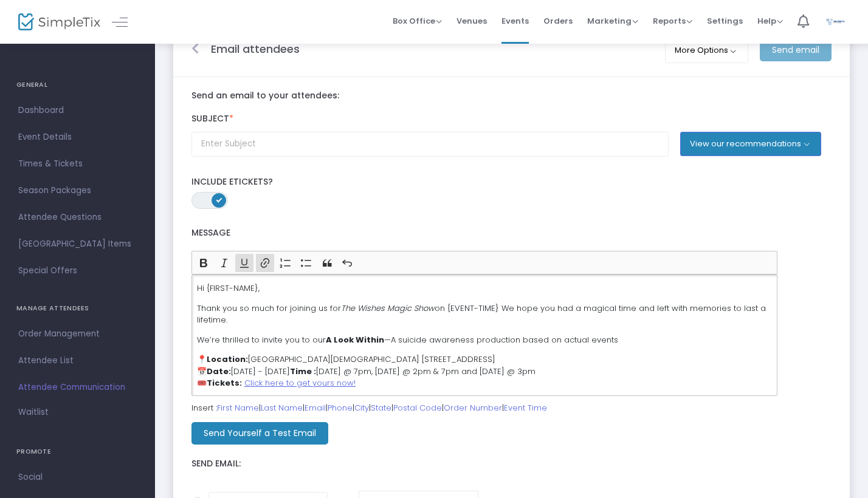 This screenshot has width=868, height=498. I want to click on span: Reports, so click(672, 21).